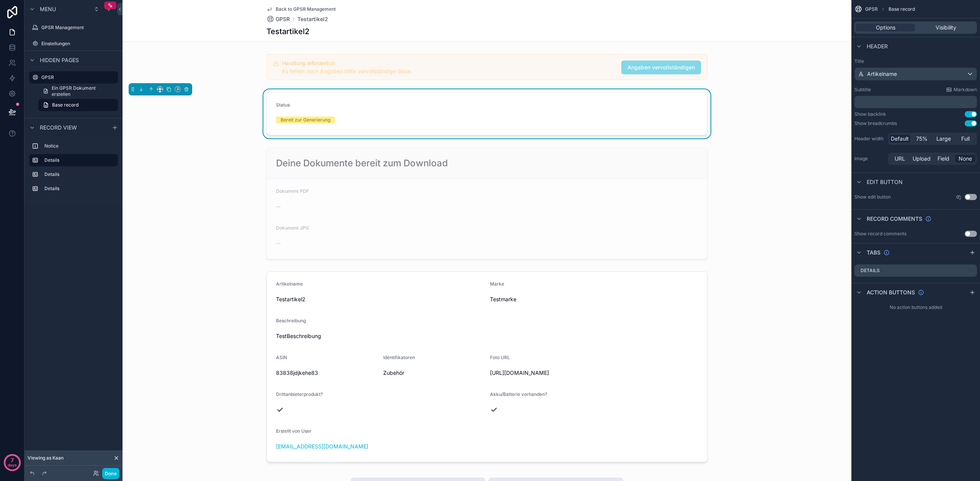 The width and height of the screenshot is (980, 481). I want to click on span: Action buttons, so click(891, 292).